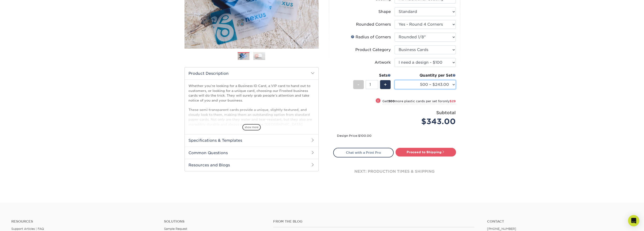 This screenshot has height=231, width=644. Describe the element at coordinates (84, 221) in the screenshot. I see `h4: Resources` at that location.